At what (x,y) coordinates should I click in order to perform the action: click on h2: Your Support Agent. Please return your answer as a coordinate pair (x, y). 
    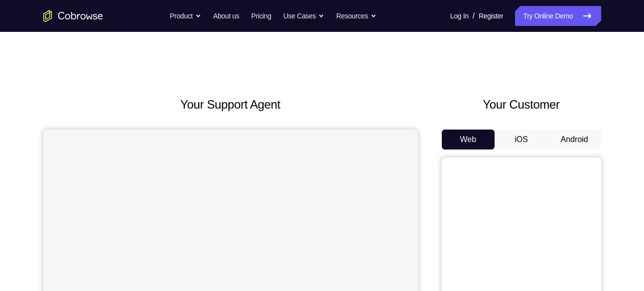
    Looking at the image, I should click on (230, 105).